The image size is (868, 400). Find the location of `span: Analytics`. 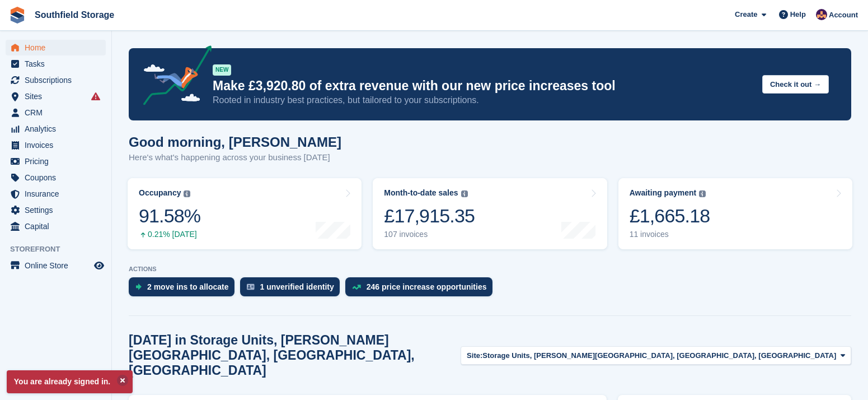

span: Analytics is located at coordinates (58, 129).